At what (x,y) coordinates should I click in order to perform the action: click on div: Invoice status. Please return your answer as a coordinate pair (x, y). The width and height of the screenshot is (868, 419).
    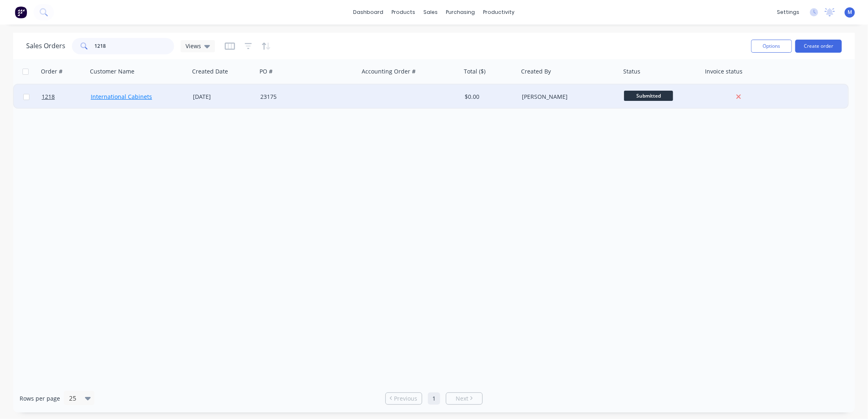
    Looking at the image, I should click on (724, 71).